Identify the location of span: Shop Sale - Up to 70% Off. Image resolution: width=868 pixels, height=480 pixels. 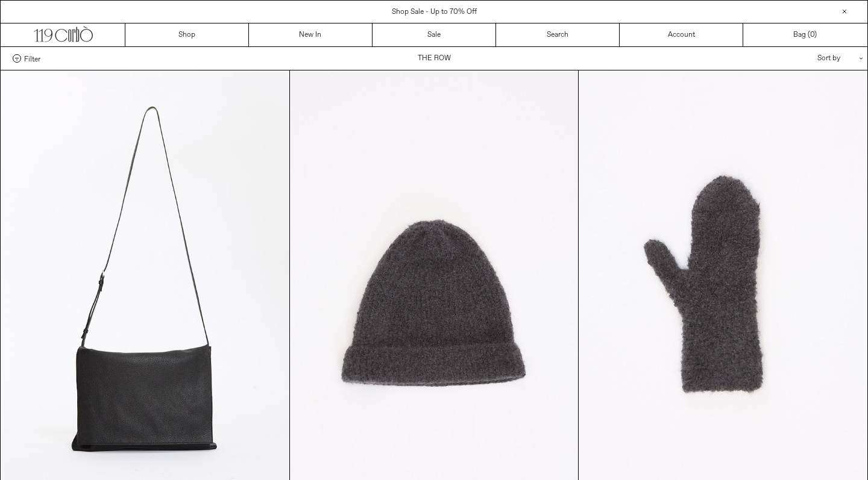
(434, 12).